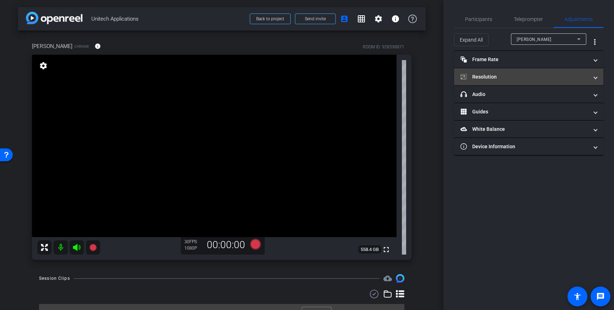 The width and height of the screenshot is (614, 310). What do you see at coordinates (270, 19) in the screenshot?
I see `button: Back to project` at bounding box center [270, 19].